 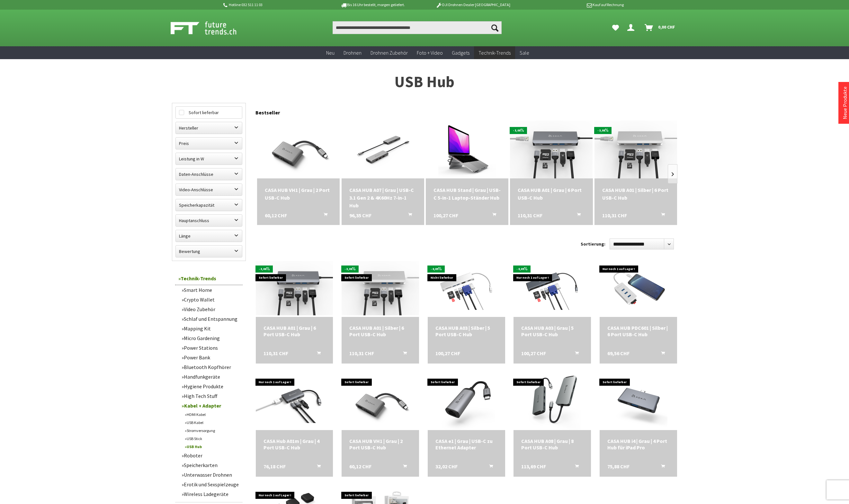 I want to click on a: Unterwasser Drohnen, so click(x=211, y=475).